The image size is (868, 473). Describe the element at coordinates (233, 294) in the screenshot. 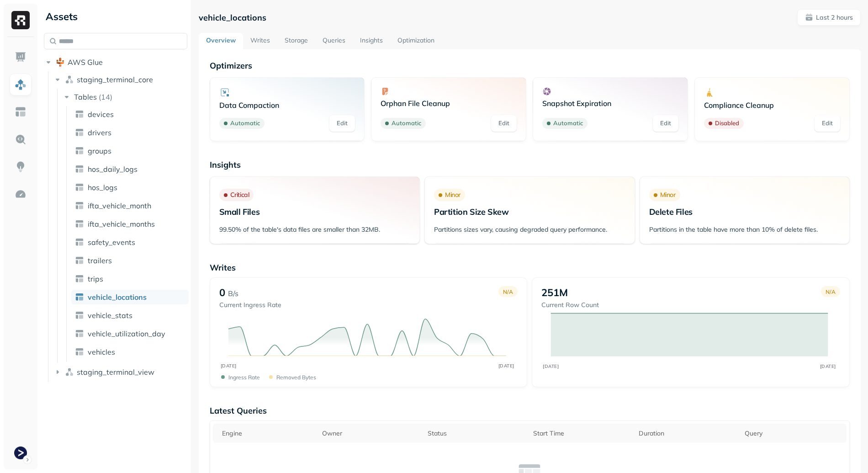

I see `p: B/s` at that location.